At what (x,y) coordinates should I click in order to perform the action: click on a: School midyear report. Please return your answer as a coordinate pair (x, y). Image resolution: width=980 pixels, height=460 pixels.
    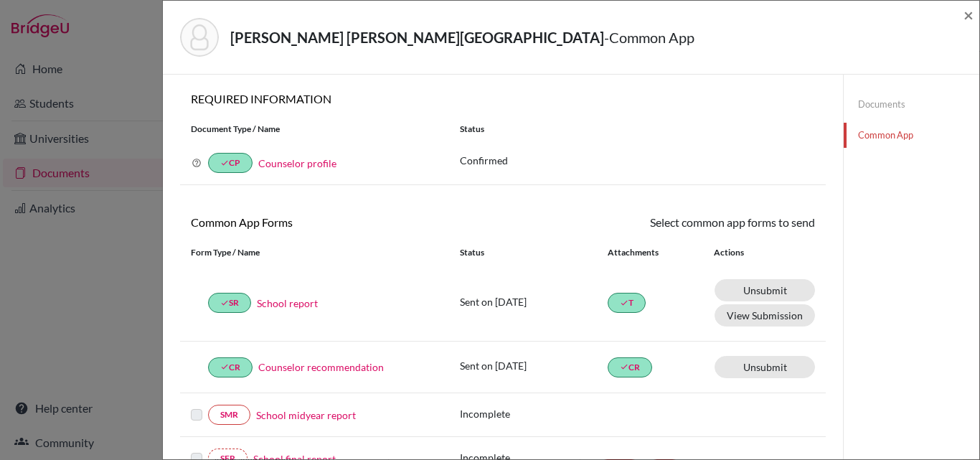
    Looking at the image, I should click on (306, 415).